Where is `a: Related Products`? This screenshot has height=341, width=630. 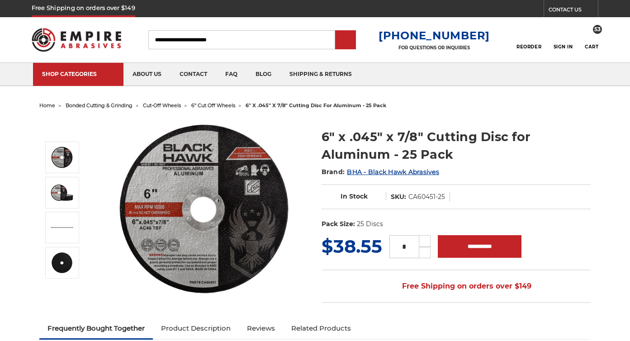 a: Related Products is located at coordinates (321, 329).